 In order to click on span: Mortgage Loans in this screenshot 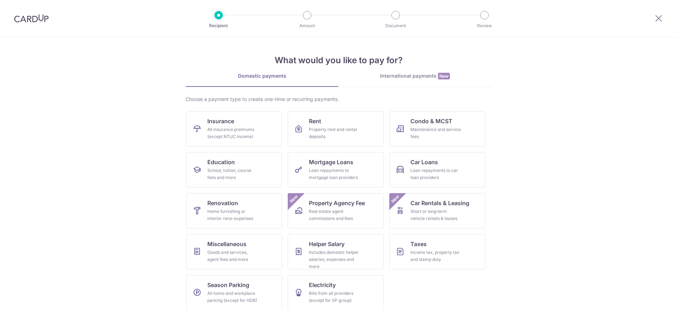, I will do `click(331, 162)`.